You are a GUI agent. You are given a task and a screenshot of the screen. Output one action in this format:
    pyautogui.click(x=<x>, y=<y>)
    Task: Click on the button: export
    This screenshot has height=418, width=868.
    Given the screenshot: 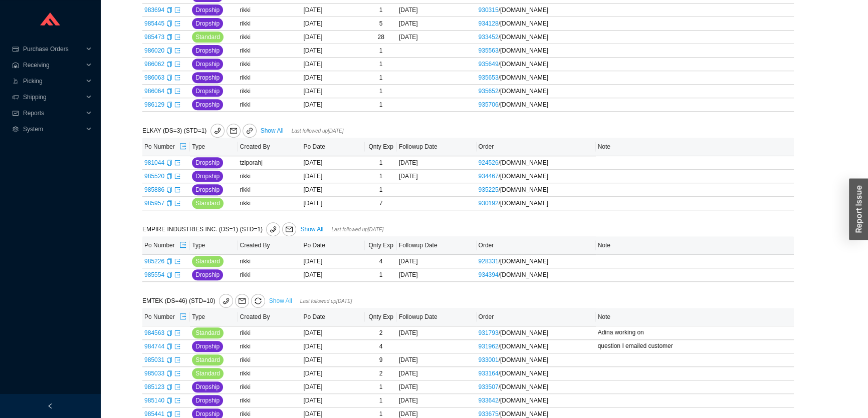 What is the action you would take?
    pyautogui.click(x=183, y=245)
    